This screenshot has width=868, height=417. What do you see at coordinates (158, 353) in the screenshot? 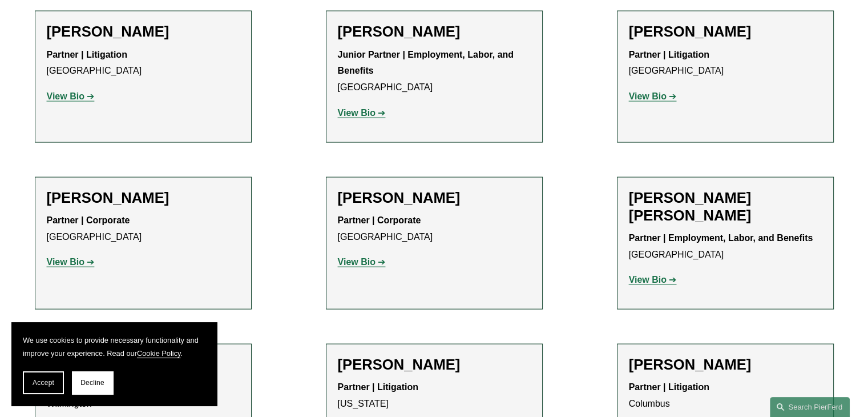
I see `a: Cookie Policy` at bounding box center [158, 353].